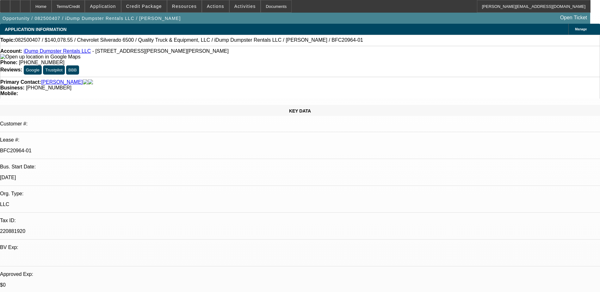 This screenshot has height=292, width=600. Describe the element at coordinates (573, 18) in the screenshot. I see `a: Open Ticket` at that location.